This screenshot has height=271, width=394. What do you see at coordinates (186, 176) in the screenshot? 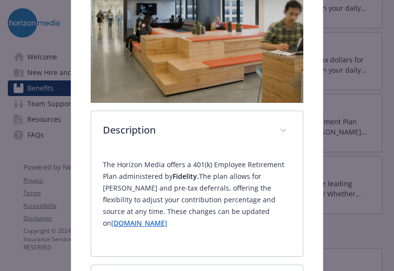
I see `strong: Fidelity.` at bounding box center [186, 176].